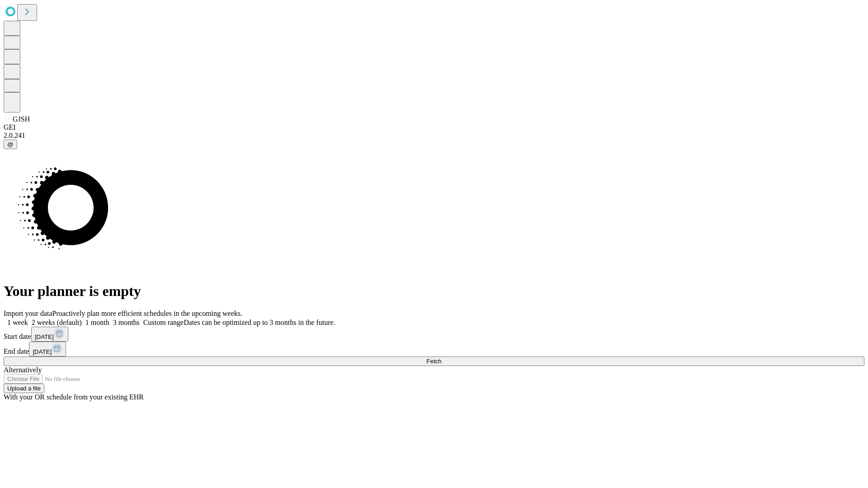  I want to click on div: GEI, so click(434, 127).